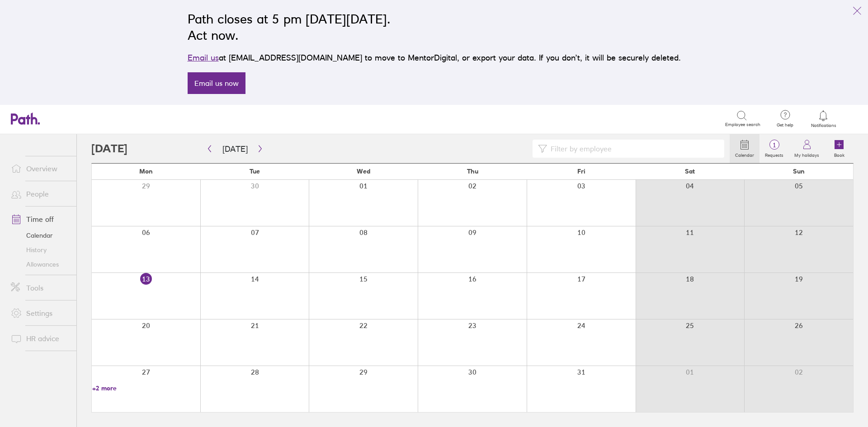 The image size is (868, 427). I want to click on input: Filter by employee, so click(633, 149).